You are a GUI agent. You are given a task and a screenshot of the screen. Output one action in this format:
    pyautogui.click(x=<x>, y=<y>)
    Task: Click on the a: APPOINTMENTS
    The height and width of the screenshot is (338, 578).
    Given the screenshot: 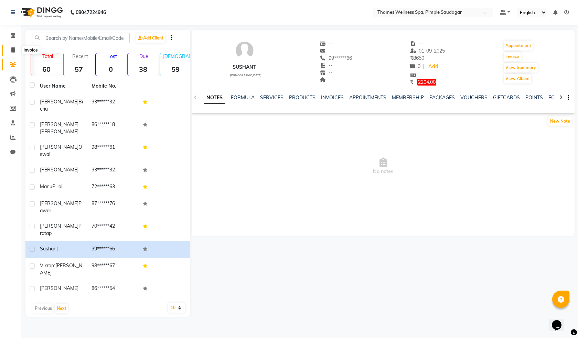 What is the action you would take?
    pyautogui.click(x=368, y=98)
    